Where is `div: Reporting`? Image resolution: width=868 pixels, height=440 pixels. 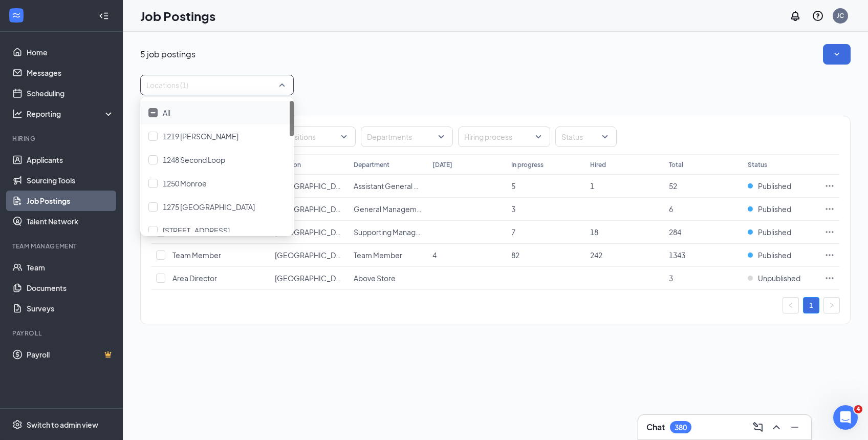 div: Reporting is located at coordinates (71, 113).